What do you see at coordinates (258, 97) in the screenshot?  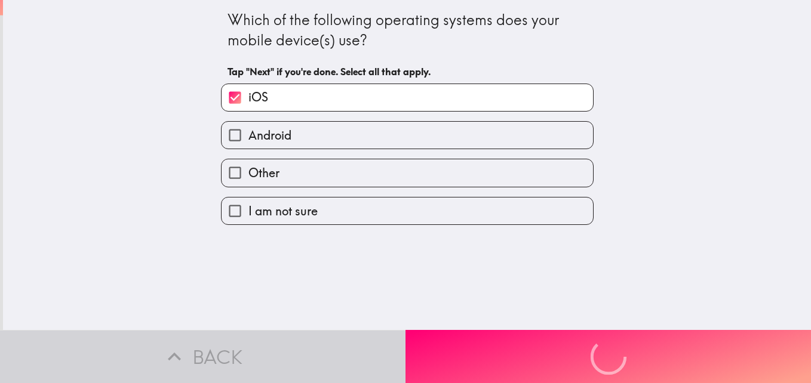 I see `span: iOS` at bounding box center [258, 97].